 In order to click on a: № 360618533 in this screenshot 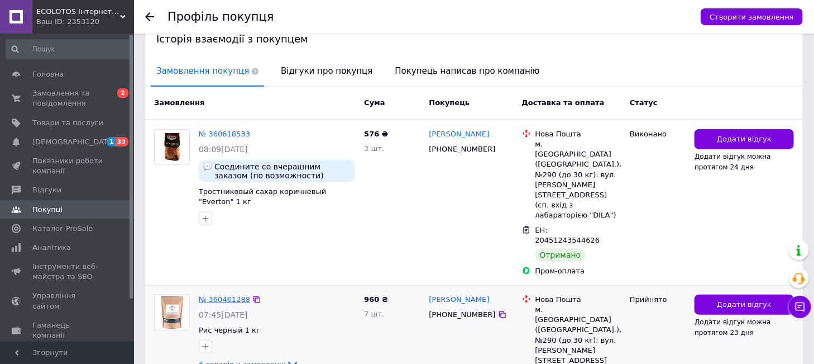, I will do `click(224, 133)`.